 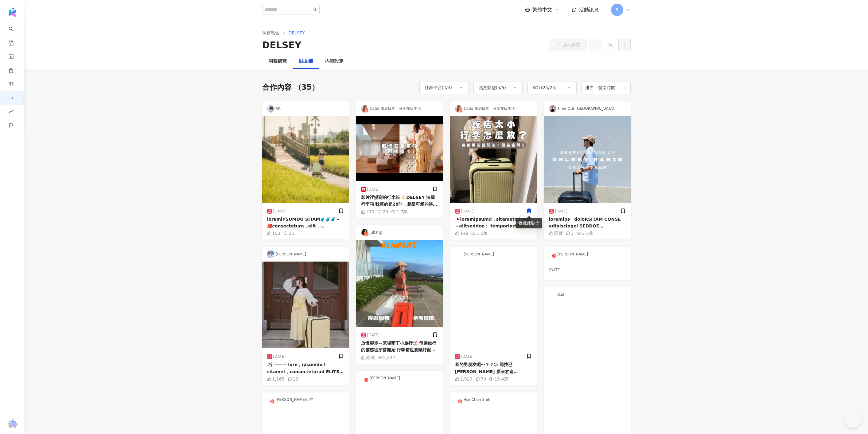 What do you see at coordinates (589, 9) in the screenshot?
I see `span: 活動訊息` at bounding box center [589, 9].